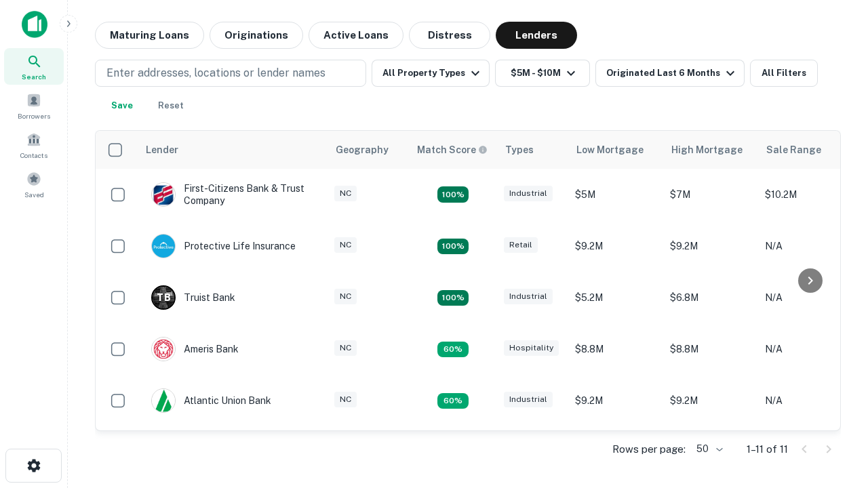  What do you see at coordinates (670, 73) in the screenshot?
I see `button: Originated Last 6 Months` at bounding box center [670, 73].